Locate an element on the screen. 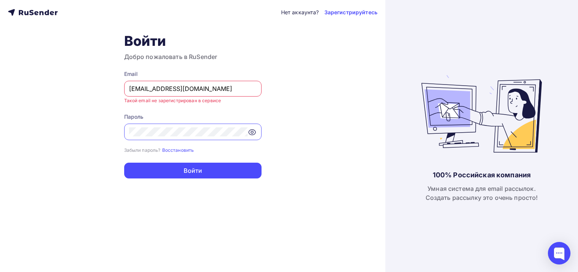 The image size is (578, 272). div: Email is located at coordinates (193, 74).